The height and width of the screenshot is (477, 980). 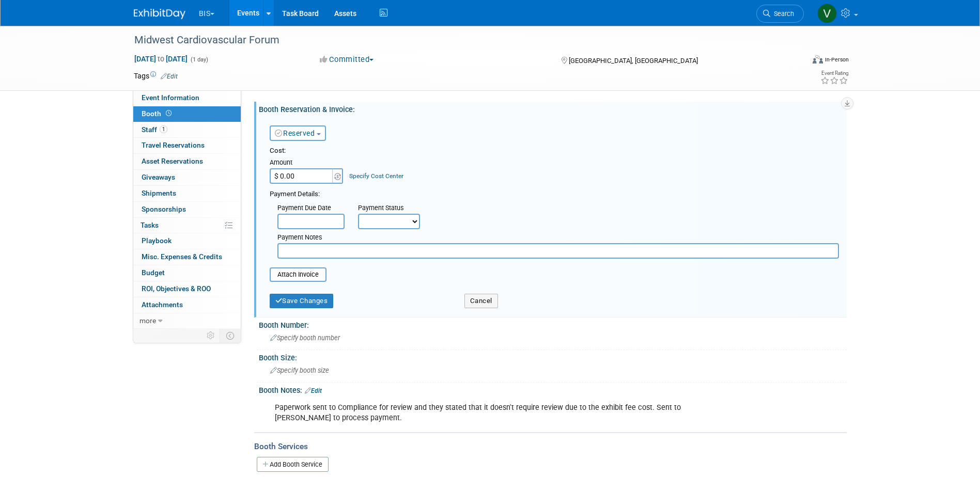 What do you see at coordinates (160, 14) in the screenshot?
I see `img: ExhibitDay` at bounding box center [160, 14].